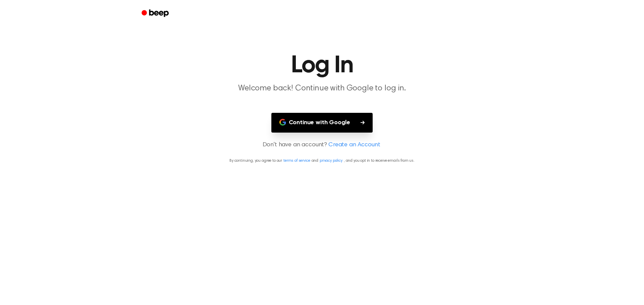 The height and width of the screenshot is (305, 644). What do you see at coordinates (331, 161) in the screenshot?
I see `a: privacy policy` at bounding box center [331, 161].